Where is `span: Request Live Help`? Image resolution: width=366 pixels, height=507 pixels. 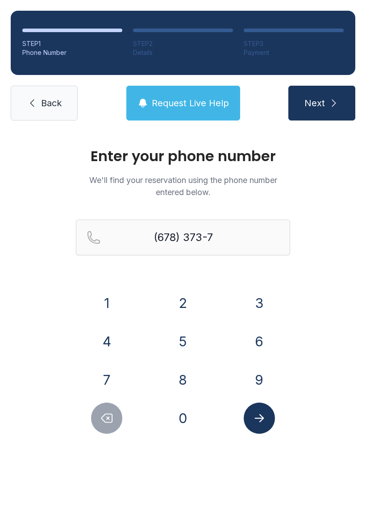
span: Request Live Help is located at coordinates (190, 103).